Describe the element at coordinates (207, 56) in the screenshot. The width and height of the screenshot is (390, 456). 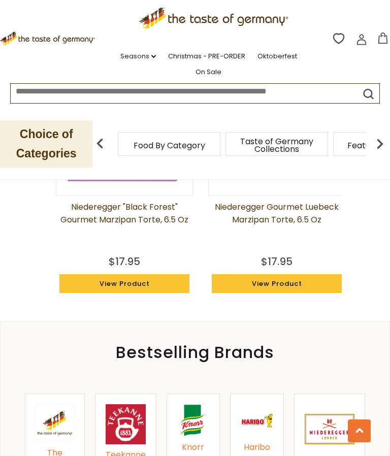
I see `a: Christmas - PRE-ORDER` at that location.